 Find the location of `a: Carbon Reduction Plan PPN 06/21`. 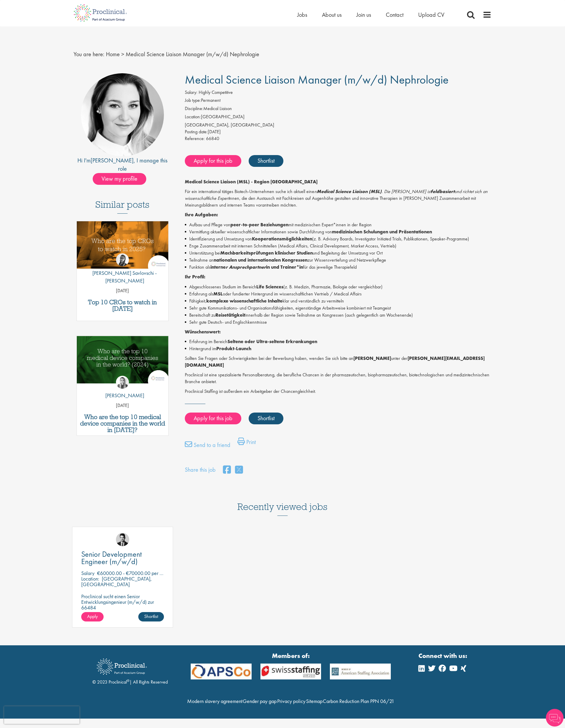

a: Carbon Reduction Plan PPN 06/21 is located at coordinates (358, 701).